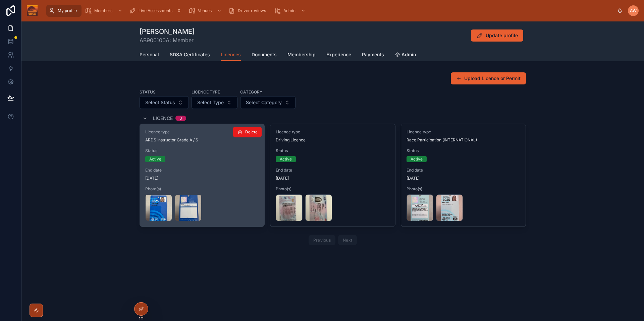 The image size is (644, 321). What do you see at coordinates (247, 132) in the screenshot?
I see `button: Delete` at bounding box center [247, 132].